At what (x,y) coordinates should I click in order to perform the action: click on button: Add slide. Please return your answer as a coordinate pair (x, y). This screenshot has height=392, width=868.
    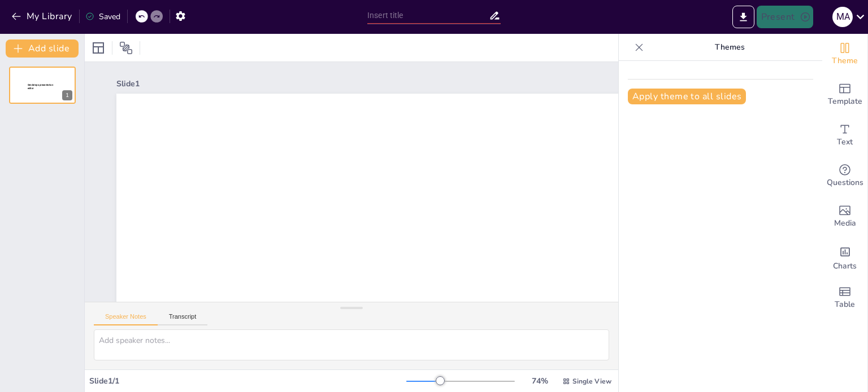
    Looking at the image, I should click on (42, 49).